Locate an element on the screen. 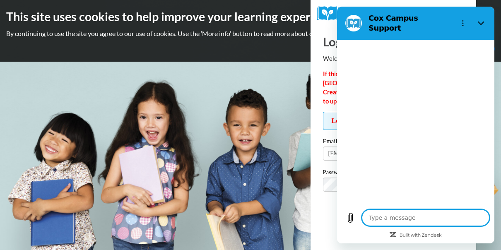 This screenshot has width=501, height=250. img: COX Campus is located at coordinates (363, 14).